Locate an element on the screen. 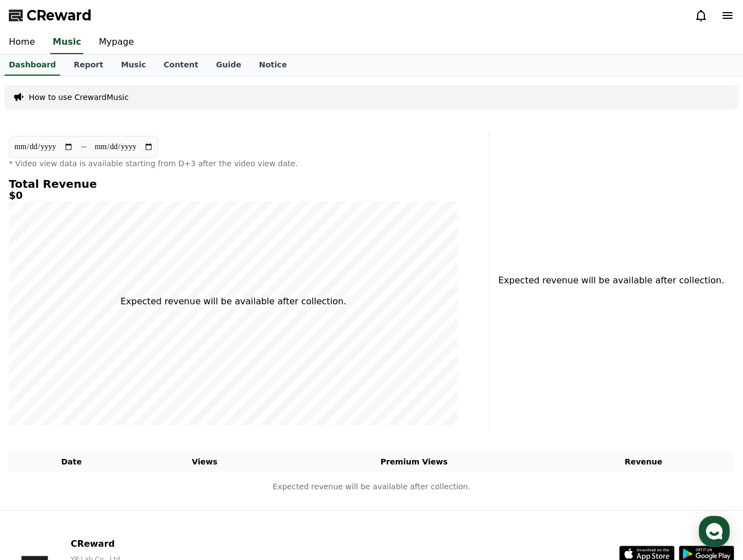 Image resolution: width=743 pixels, height=560 pixels. a: CReward is located at coordinates (51, 15).